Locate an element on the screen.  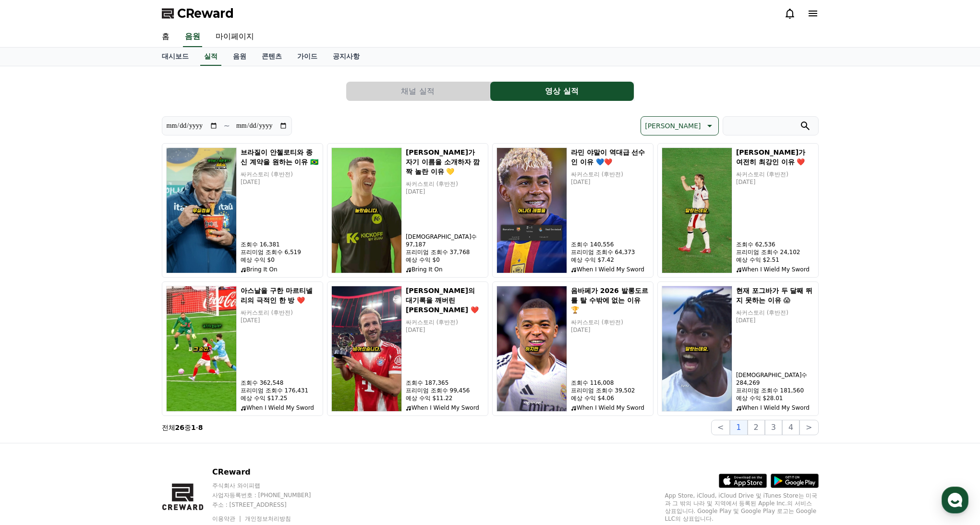
p: 프리미엄 조회수 99,456 is located at coordinates (445, 390).